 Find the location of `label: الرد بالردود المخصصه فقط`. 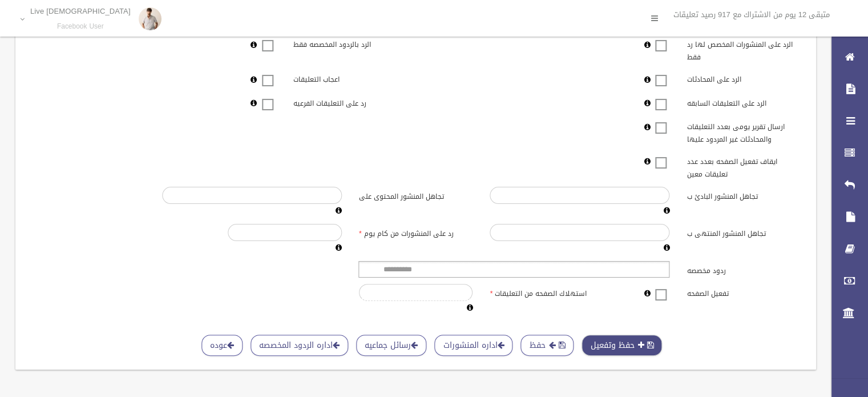

label: الرد بالردود المخصصه فقط is located at coordinates (350, 44).